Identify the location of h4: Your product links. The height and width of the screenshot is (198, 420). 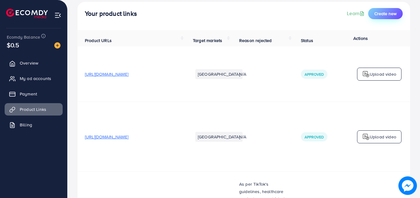
(111, 14).